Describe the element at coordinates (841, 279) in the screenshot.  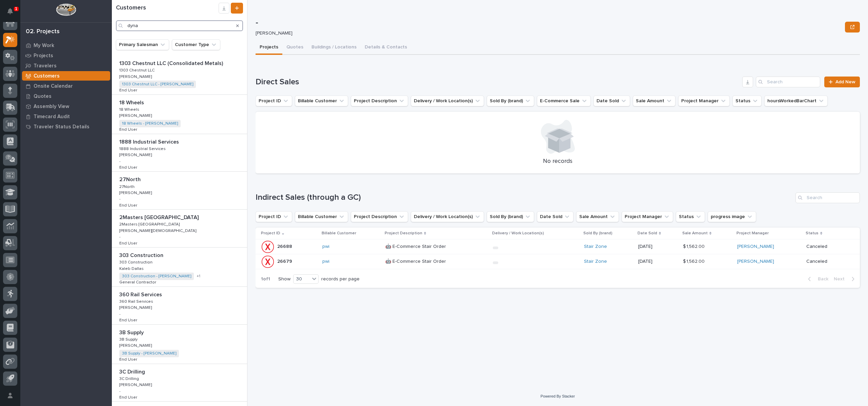
I see `span: Next` at that location.